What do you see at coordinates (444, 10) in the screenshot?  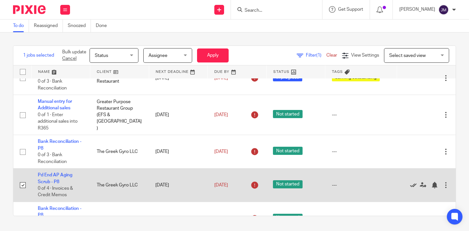 I see `img: svg%3E` at bounding box center [444, 10].